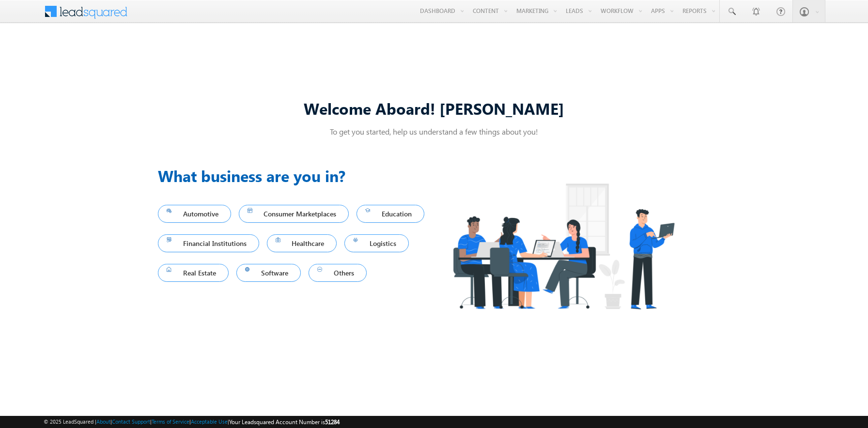 This screenshot has height=428, width=868. Describe the element at coordinates (434, 131) in the screenshot. I see `p: To get you started, help us understand a few things about you!` at that location.